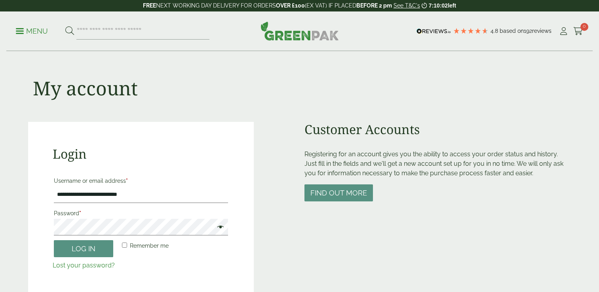 This screenshot has width=599, height=292. What do you see at coordinates (406, 6) in the screenshot?
I see `a: See T&C's` at bounding box center [406, 6].